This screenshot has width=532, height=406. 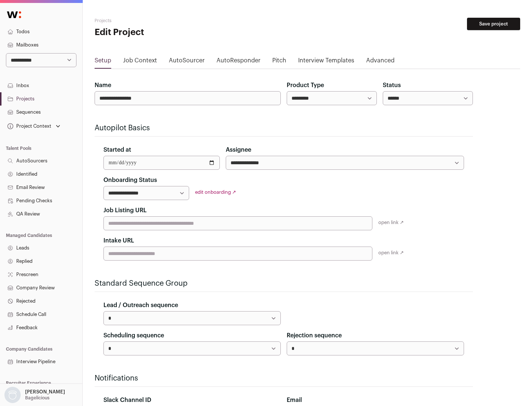 I want to click on a: Job Context, so click(x=140, y=62).